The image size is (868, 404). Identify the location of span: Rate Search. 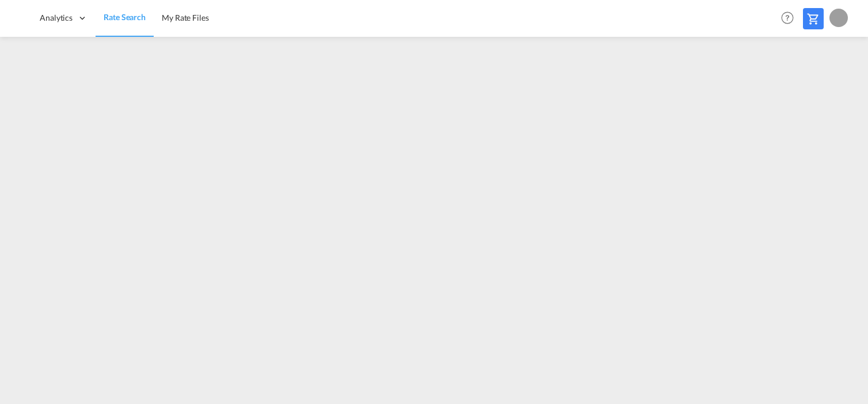
(124, 17).